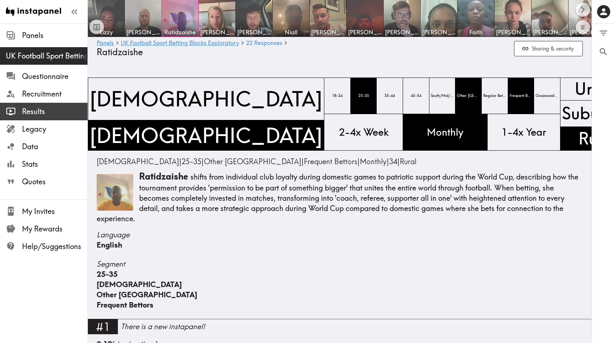 This screenshot has width=615, height=343. Describe the element at coordinates (408, 161) in the screenshot. I see `span: Rural` at that location.